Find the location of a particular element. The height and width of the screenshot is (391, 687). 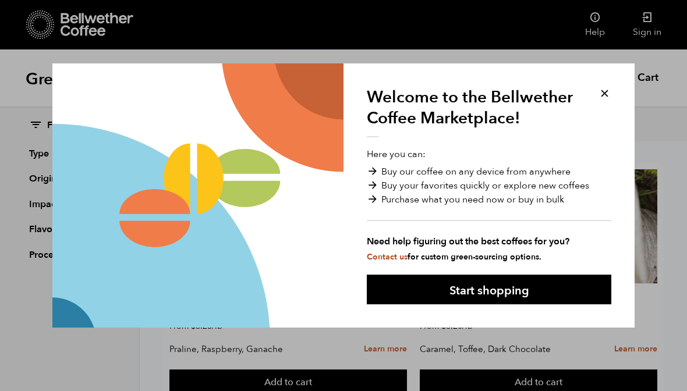

li: Buy your favorites quickly or explore new coffees is located at coordinates (489, 186).